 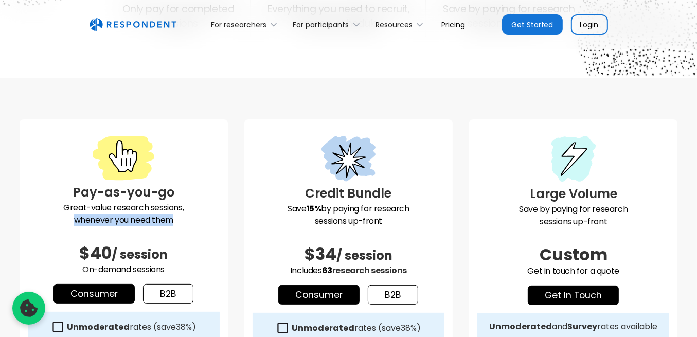 What do you see at coordinates (582, 326) in the screenshot?
I see `strong: Survey` at bounding box center [582, 326].